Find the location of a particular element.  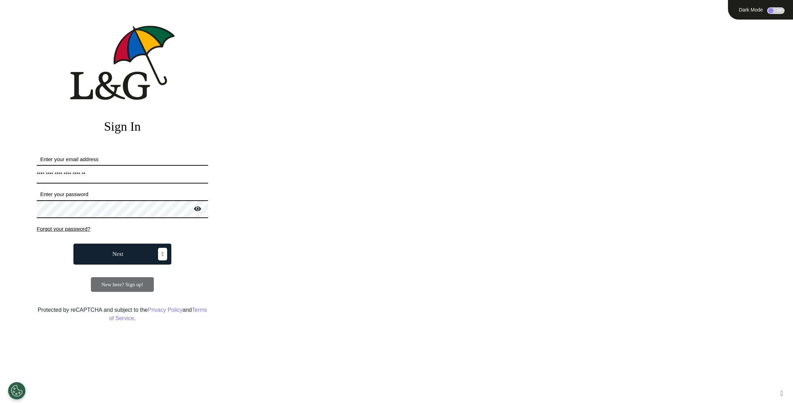

div: Dark Mode is located at coordinates (751, 10).